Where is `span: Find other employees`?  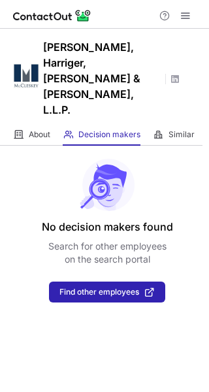 span: Find other employees is located at coordinates (99, 292).